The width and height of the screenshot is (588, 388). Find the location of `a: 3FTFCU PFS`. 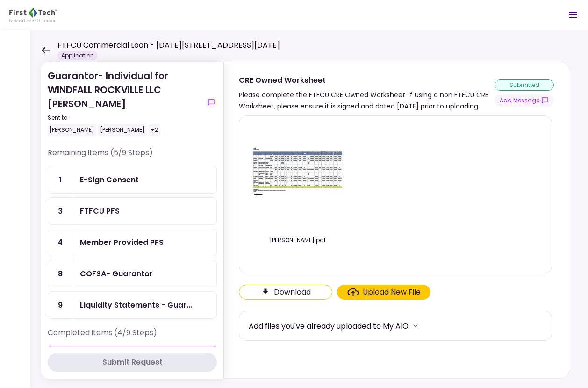

a: 3FTFCU PFS is located at coordinates (133, 211).